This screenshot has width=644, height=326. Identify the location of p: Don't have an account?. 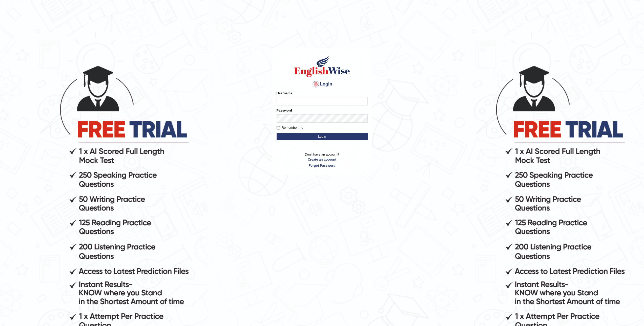
(322, 160).